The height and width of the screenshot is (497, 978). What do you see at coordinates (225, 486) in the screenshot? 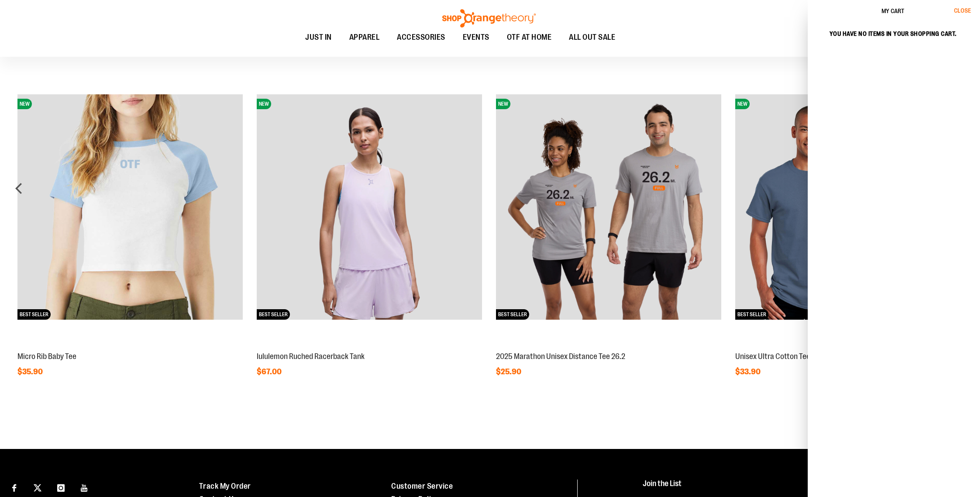
I see `a: Track My Order` at bounding box center [225, 486].